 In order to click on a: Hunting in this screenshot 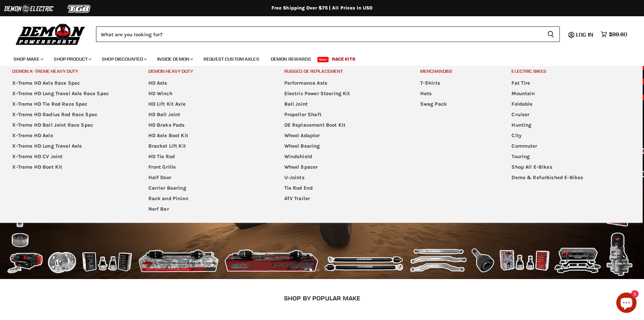, I will do `click(570, 125)`.